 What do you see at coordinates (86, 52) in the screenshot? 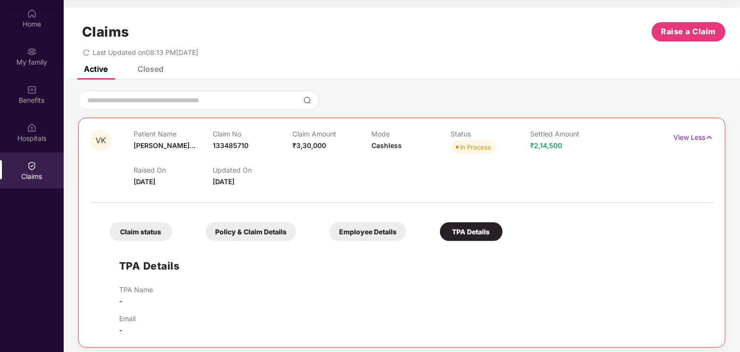
I see `span: redo` at bounding box center [86, 52].